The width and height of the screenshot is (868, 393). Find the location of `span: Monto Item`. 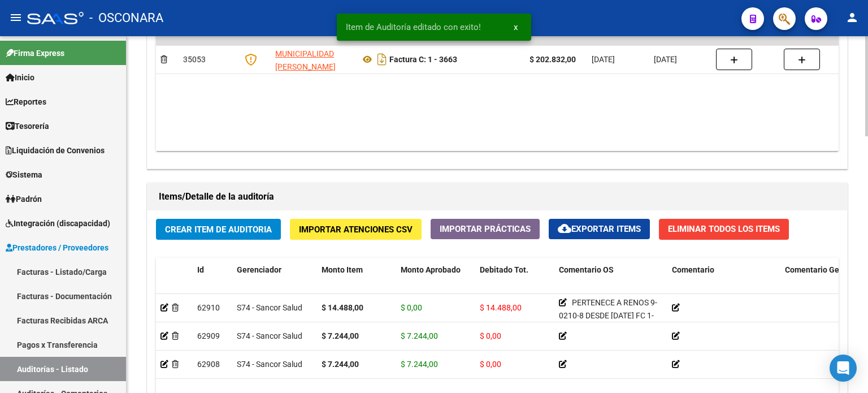

span: Monto Item is located at coordinates (342, 270).